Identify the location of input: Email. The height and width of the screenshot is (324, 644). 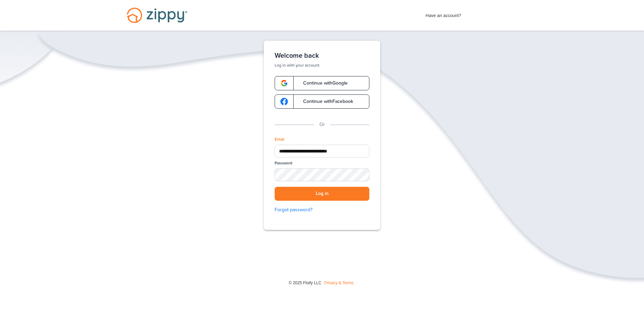
(322, 151).